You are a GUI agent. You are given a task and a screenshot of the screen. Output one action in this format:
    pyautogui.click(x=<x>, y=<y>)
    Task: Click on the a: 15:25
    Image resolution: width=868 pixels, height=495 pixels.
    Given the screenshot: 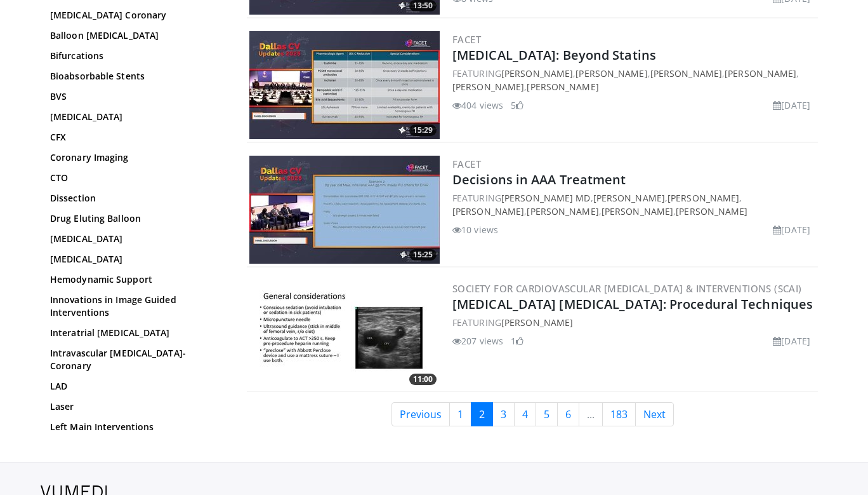 What is the action you would take?
    pyautogui.click(x=345, y=210)
    